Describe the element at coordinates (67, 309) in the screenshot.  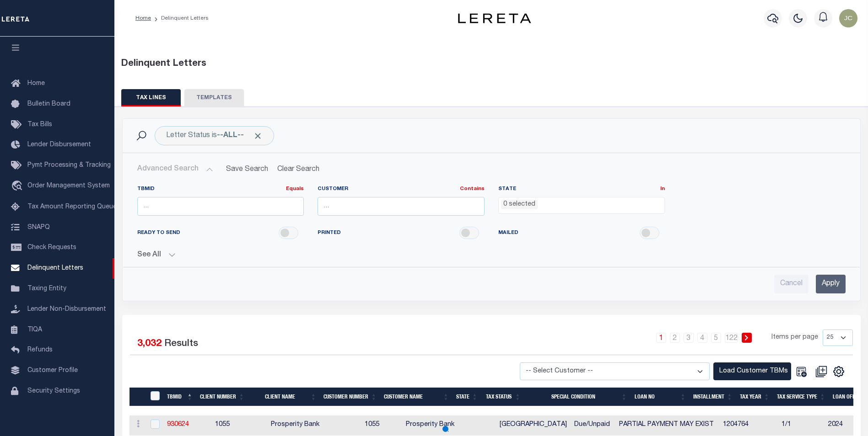
I see `span: Lender Non-Disbursement` at that location.